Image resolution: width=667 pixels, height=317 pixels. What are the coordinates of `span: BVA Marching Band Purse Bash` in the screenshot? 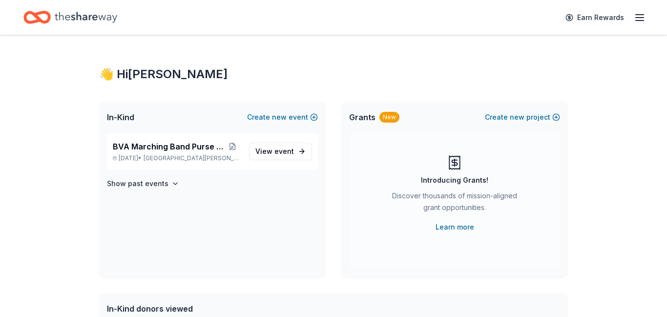 It's located at (168, 147).